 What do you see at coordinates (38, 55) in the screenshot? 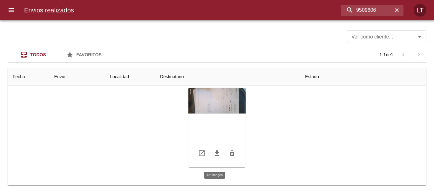
I see `span: Todos` at bounding box center [38, 55].